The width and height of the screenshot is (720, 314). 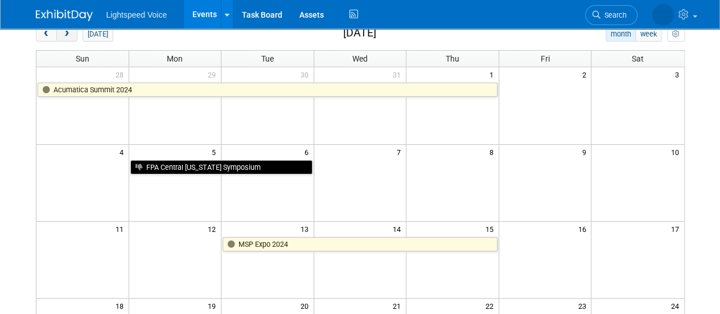 I want to click on span: 8, so click(x=494, y=151).